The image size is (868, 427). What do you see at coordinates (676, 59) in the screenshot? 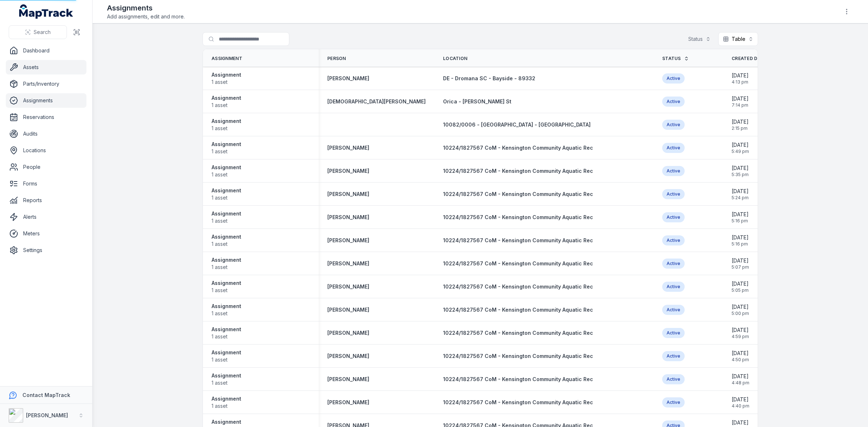
I see `a: Status` at bounding box center [676, 59].